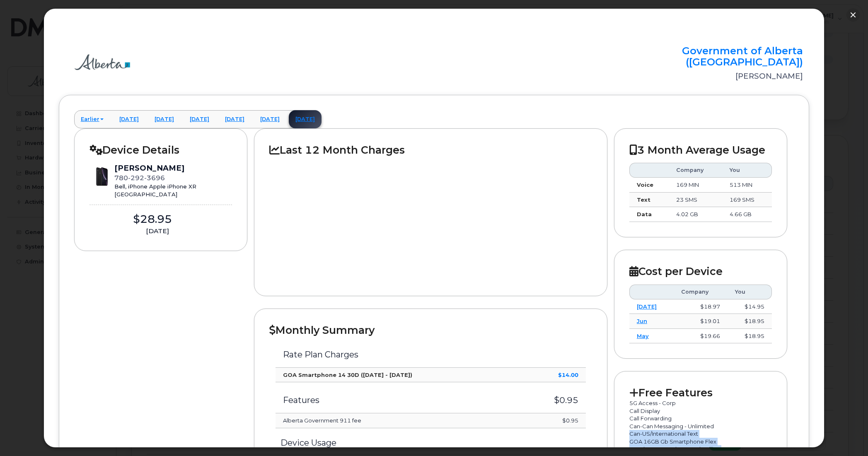 Image resolution: width=868 pixels, height=456 pixels. Describe the element at coordinates (644, 214) in the screenshot. I see `strong: Data` at that location.